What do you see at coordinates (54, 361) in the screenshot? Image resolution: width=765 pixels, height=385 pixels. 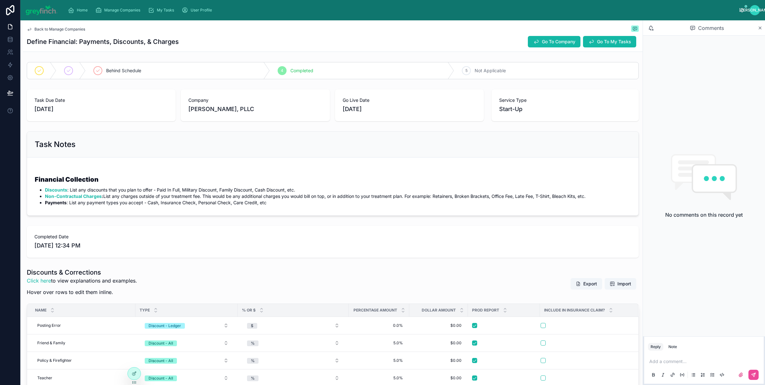 I see `span: Policy & Firefighter` at bounding box center [54, 361].